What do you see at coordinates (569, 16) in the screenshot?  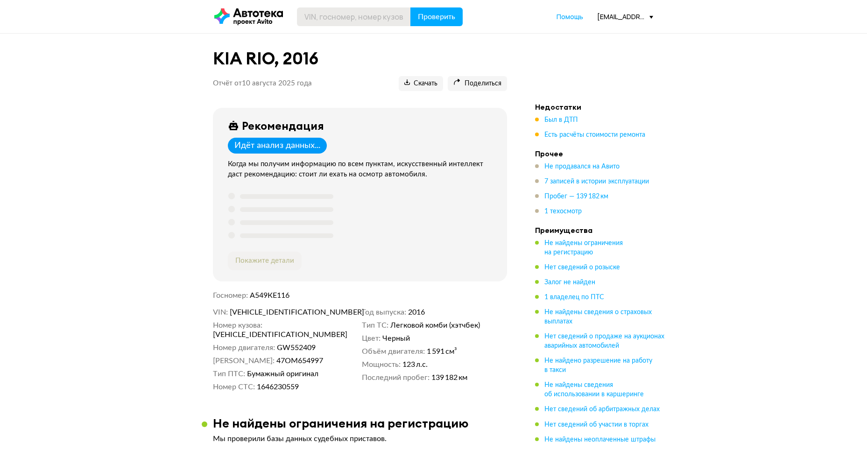 I see `span: Помощь` at bounding box center [569, 16].